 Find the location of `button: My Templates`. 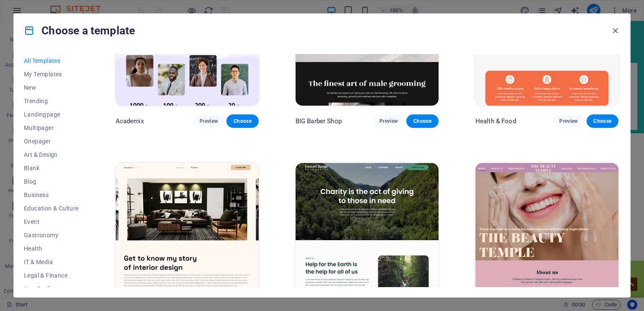

button: My Templates is located at coordinates (51, 74).